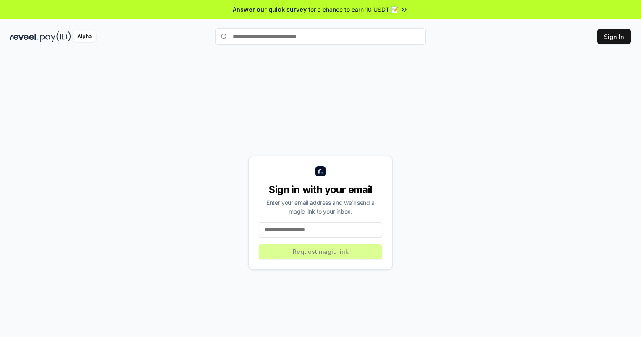 The height and width of the screenshot is (337, 641). I want to click on span: Answer our quick survey, so click(270, 9).